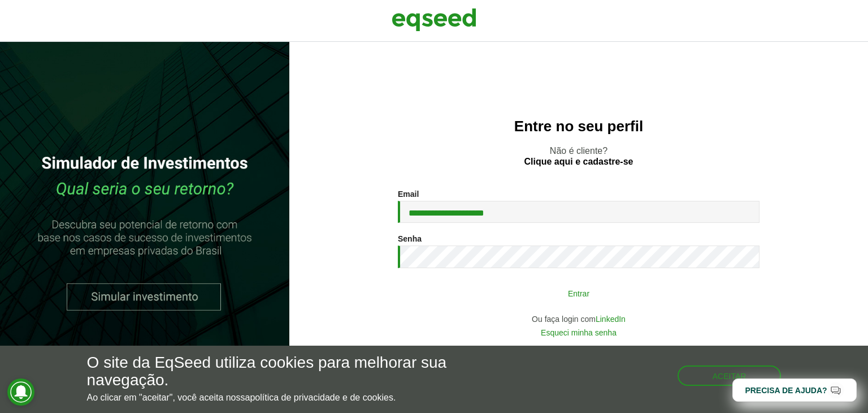 The image size is (868, 413). What do you see at coordinates (410, 239) in the screenshot?
I see `label: Senha` at bounding box center [410, 239].